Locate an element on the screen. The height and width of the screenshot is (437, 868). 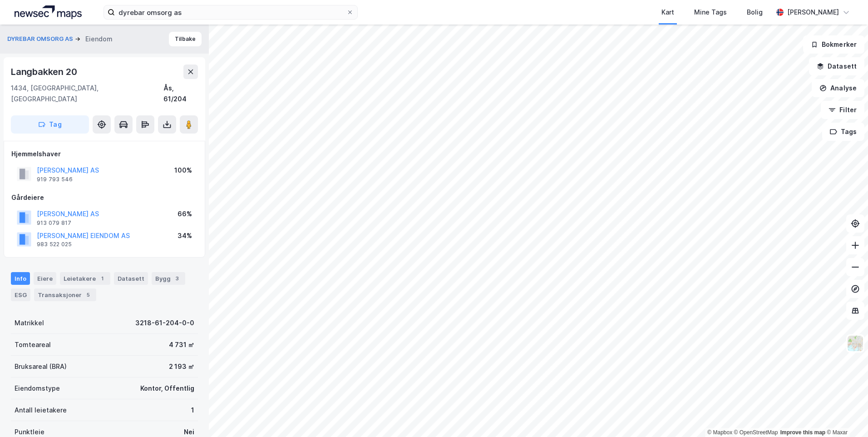
button: DYREBAR OMSORG AS is located at coordinates (41, 39).